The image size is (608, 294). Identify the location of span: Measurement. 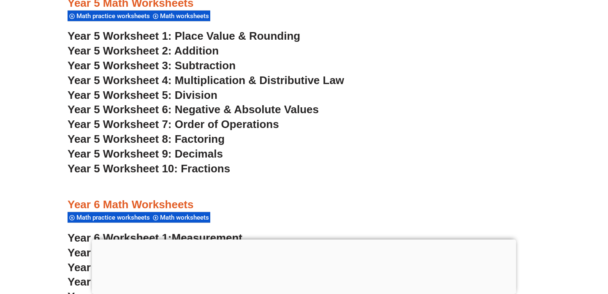
(207, 238).